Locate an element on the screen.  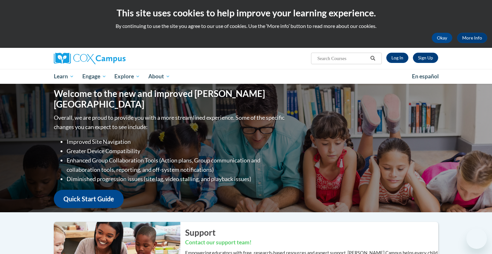
button: Okay is located at coordinates (442, 38).